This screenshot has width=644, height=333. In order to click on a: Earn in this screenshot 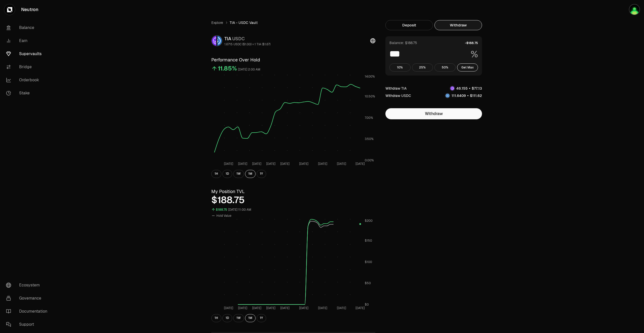, I will do `click(28, 41)`.